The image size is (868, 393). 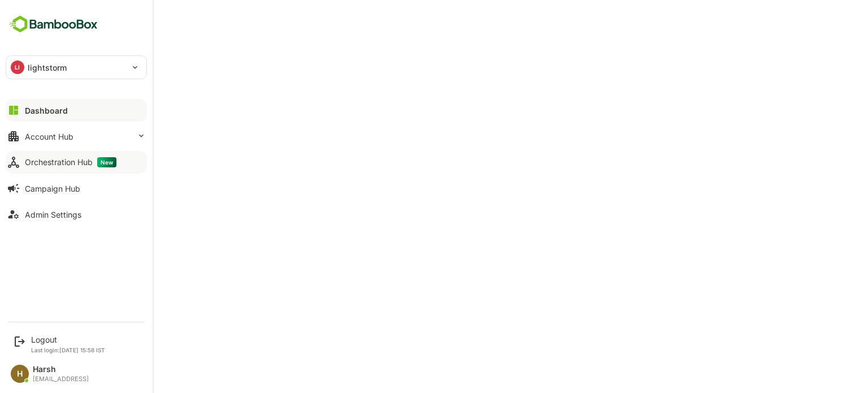 What do you see at coordinates (20, 374) in the screenshot?
I see `div: H` at bounding box center [20, 374].